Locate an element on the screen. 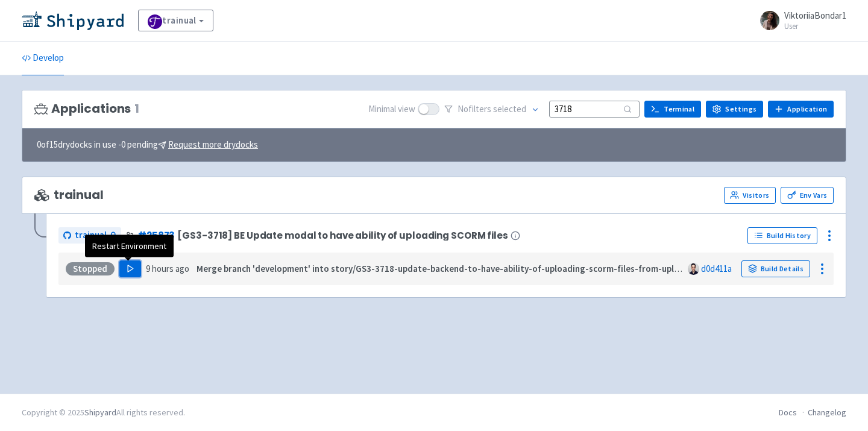 The width and height of the screenshot is (868, 431). small: User is located at coordinates (815, 26).